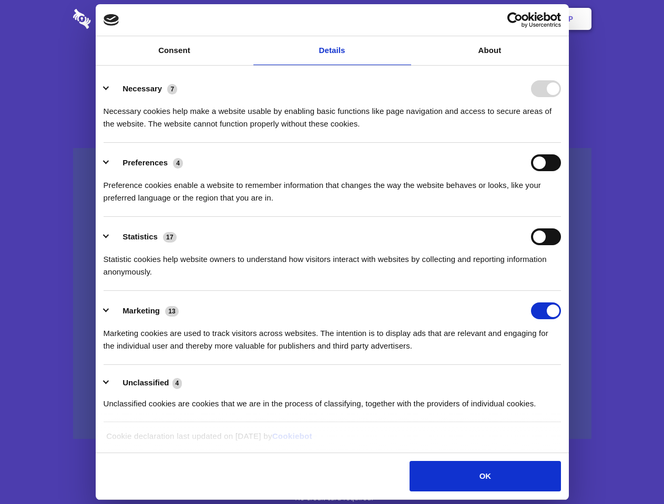 Image resolution: width=664 pixels, height=504 pixels. I want to click on a: Details, so click(332, 50).